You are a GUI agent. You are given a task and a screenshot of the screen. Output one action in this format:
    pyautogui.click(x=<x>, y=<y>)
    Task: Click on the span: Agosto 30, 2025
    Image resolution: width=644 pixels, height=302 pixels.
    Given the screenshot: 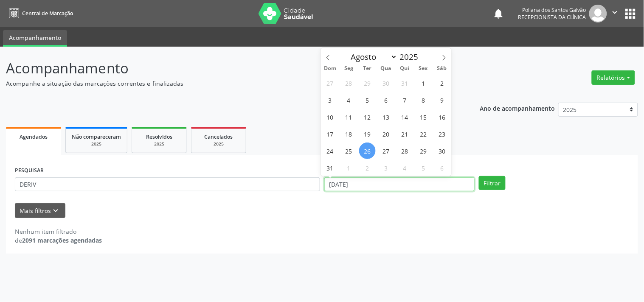 What is the action you would take?
    pyautogui.click(x=442, y=151)
    